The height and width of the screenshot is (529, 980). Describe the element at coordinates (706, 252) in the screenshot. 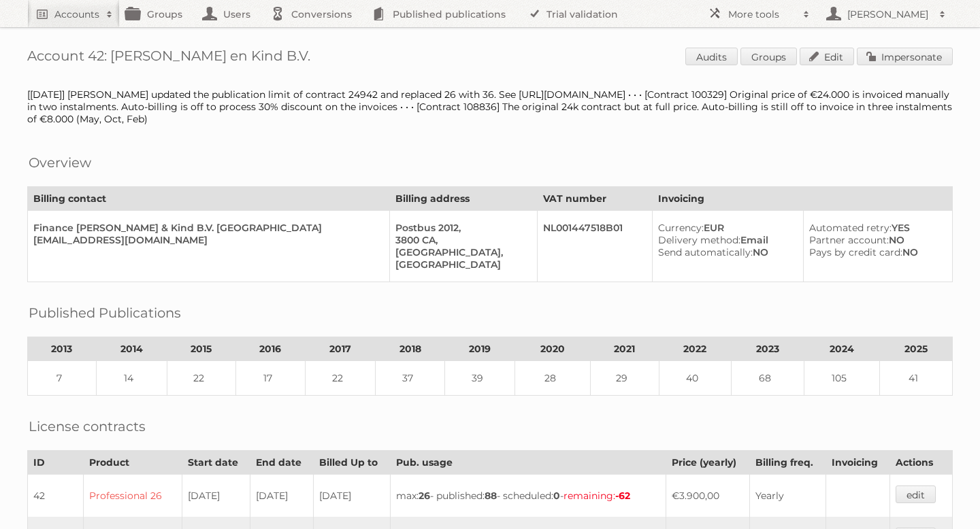

I see `span: Send automatically:` at that location.